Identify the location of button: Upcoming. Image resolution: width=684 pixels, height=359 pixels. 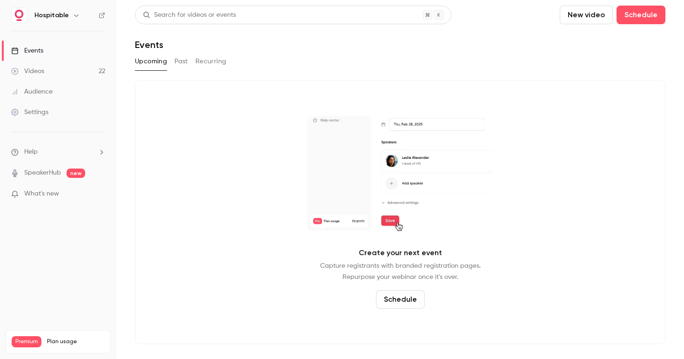
(151, 61).